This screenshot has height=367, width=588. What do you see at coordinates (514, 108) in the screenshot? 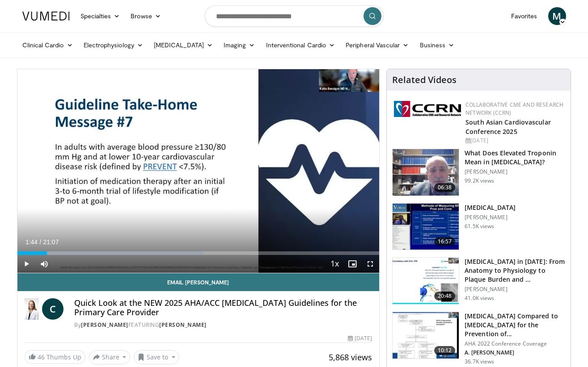
I see `a: Collaborative CME and Research Network (CCRN)` at bounding box center [514, 108].